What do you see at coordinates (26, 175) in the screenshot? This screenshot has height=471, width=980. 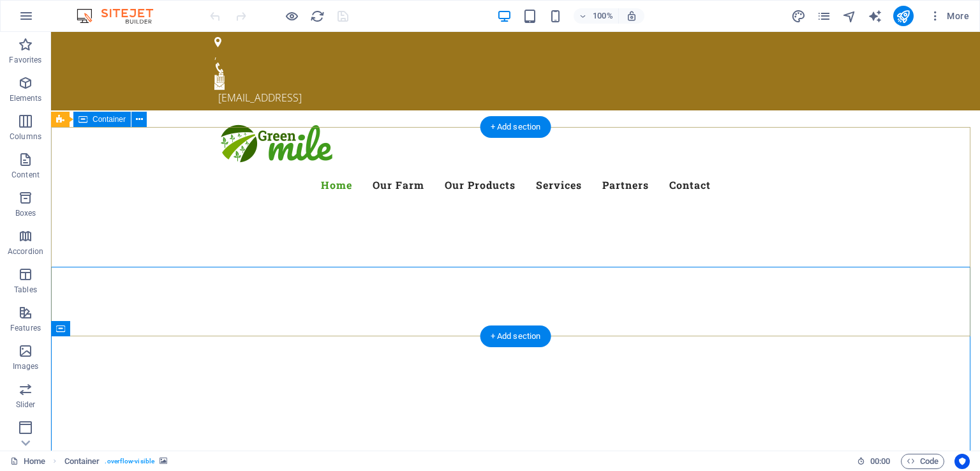 I see `p: Content` at bounding box center [26, 175].